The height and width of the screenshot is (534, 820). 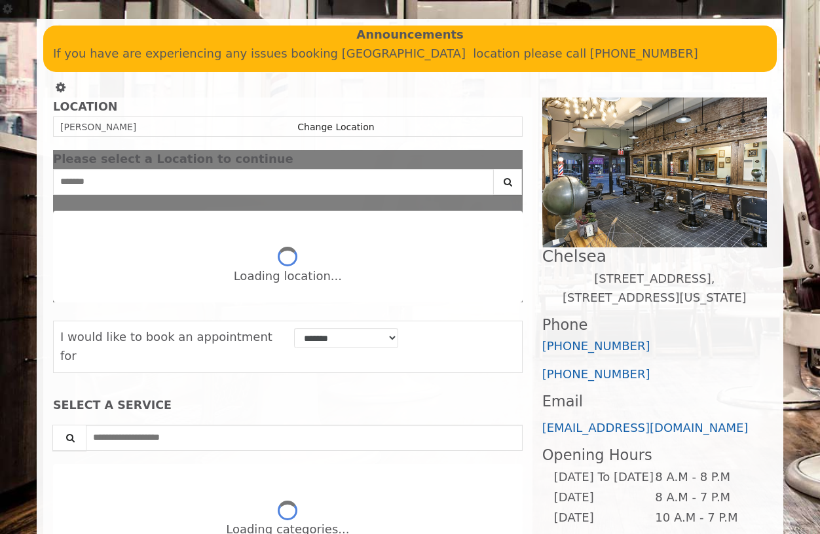 I want to click on span: Please select a Location to continue, so click(x=173, y=158).